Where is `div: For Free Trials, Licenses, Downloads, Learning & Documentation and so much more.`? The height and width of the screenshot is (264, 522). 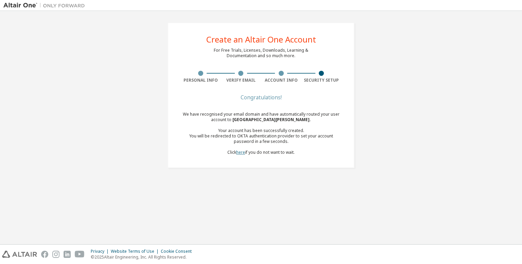 div: For Free Trials, Licenses, Downloads, Learning & Documentation and so much more. is located at coordinates (261, 53).